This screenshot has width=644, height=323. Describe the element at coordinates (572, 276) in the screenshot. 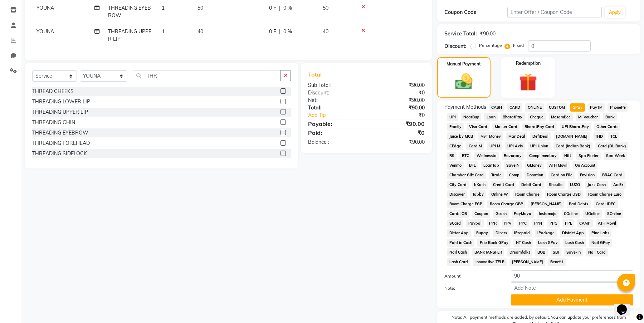

I see `input: Amount` at that location.